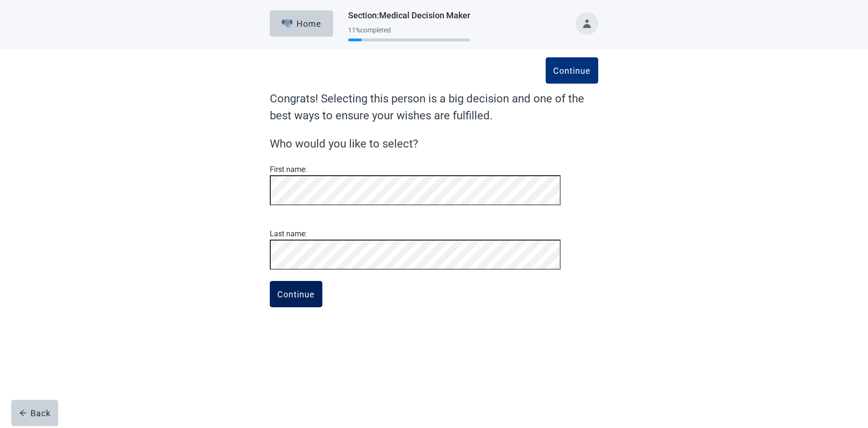 The height and width of the screenshot is (428, 868). What do you see at coordinates (34, 413) in the screenshot?
I see `div: Back` at bounding box center [34, 413].